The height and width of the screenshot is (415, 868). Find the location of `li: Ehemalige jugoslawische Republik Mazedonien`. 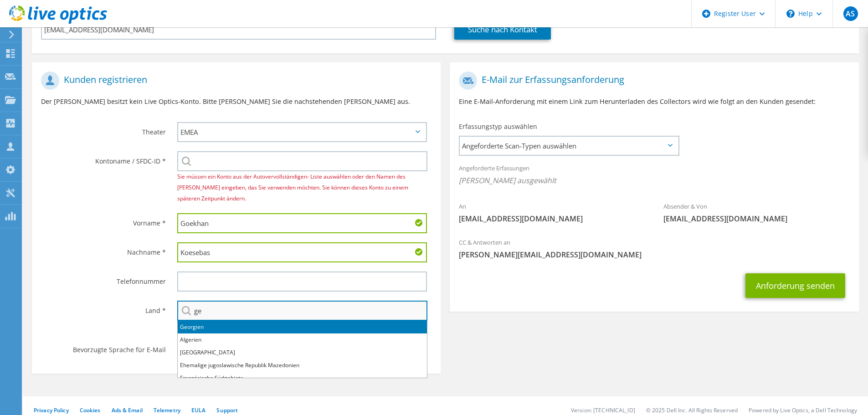

li: Ehemalige jugoslawische Republik Mazedonien is located at coordinates (302, 365).